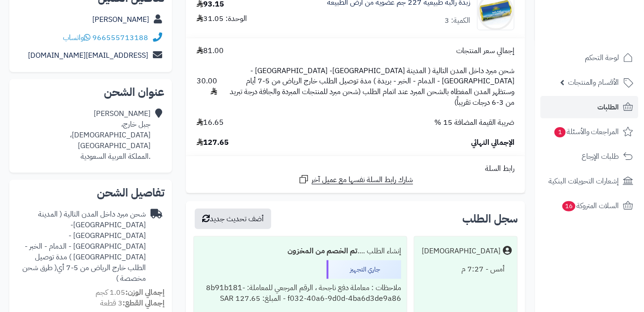 The height and width of the screenshot is (312, 644). What do you see at coordinates (210, 51) in the screenshot?
I see `span: 81.00` at bounding box center [210, 51].